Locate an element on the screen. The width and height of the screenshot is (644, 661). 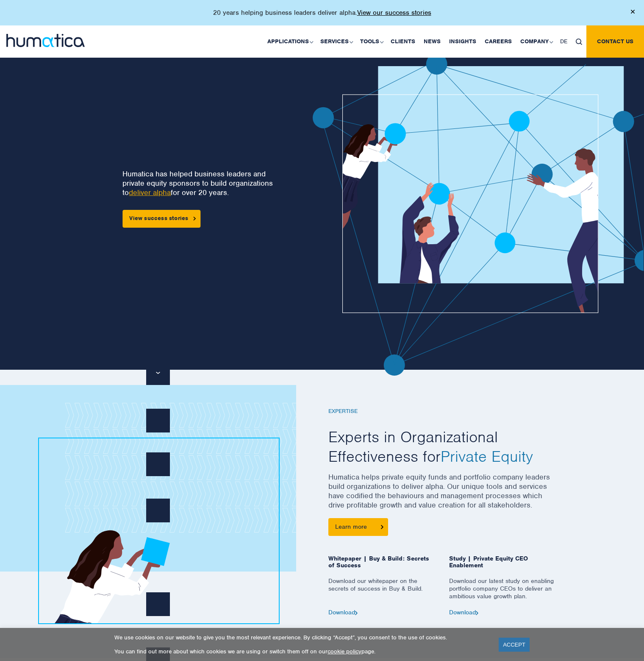
h6: EXPERTISE is located at coordinates (443, 411).